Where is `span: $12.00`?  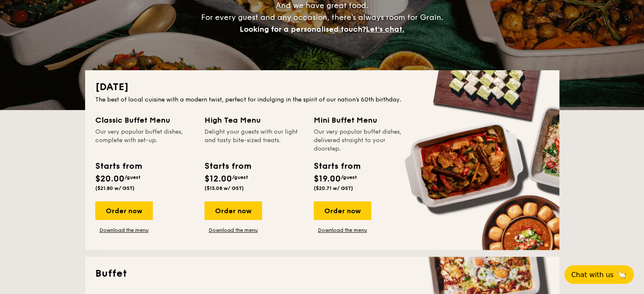
span: $12.00 is located at coordinates (218, 179).